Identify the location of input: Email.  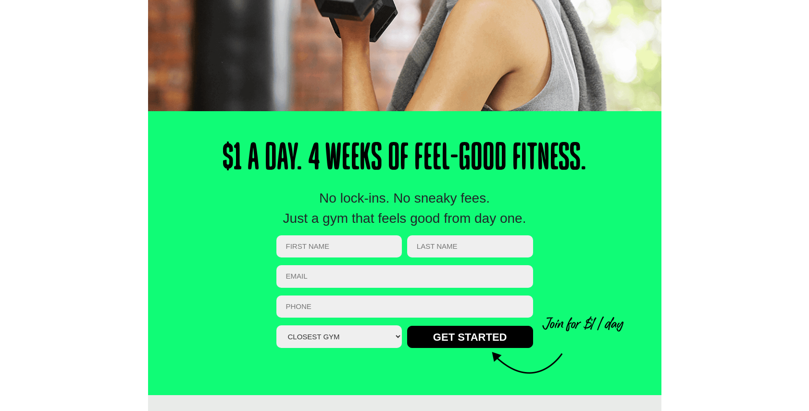
(405, 276).